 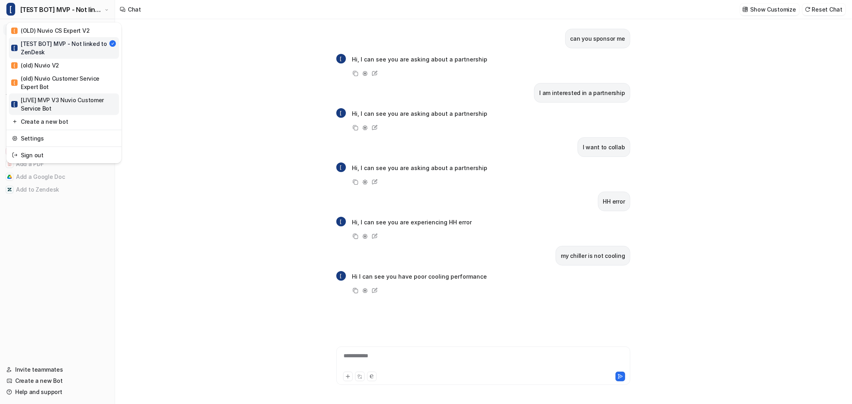 What do you see at coordinates (64, 83) in the screenshot?
I see `div: (old) Nuvio Customer Service Expert Bot` at bounding box center [64, 83].